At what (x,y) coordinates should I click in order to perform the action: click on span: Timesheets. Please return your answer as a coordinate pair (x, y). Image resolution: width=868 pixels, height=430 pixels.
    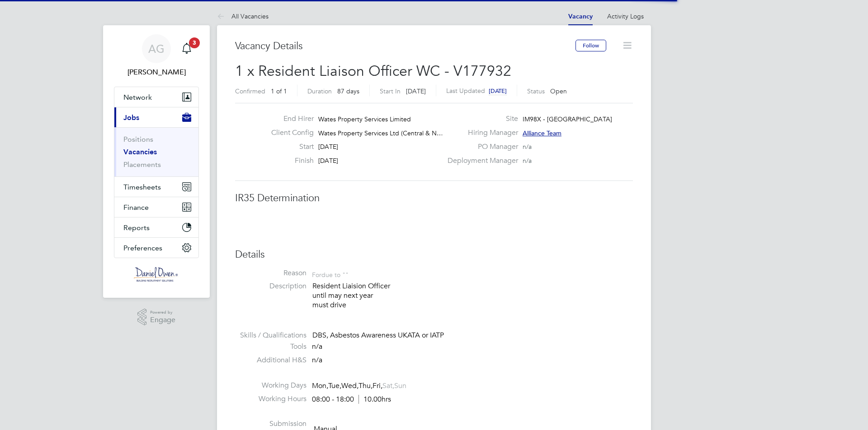
    Looking at the image, I should click on (142, 187).